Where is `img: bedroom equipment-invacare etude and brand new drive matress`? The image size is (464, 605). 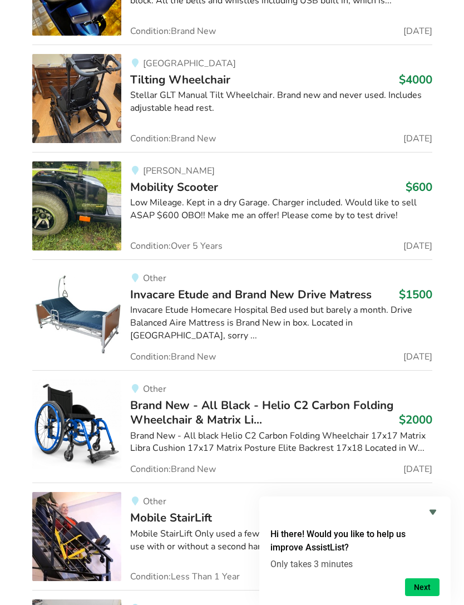
img: bedroom equipment-invacare etude and brand new drive matress is located at coordinates (77, 313).